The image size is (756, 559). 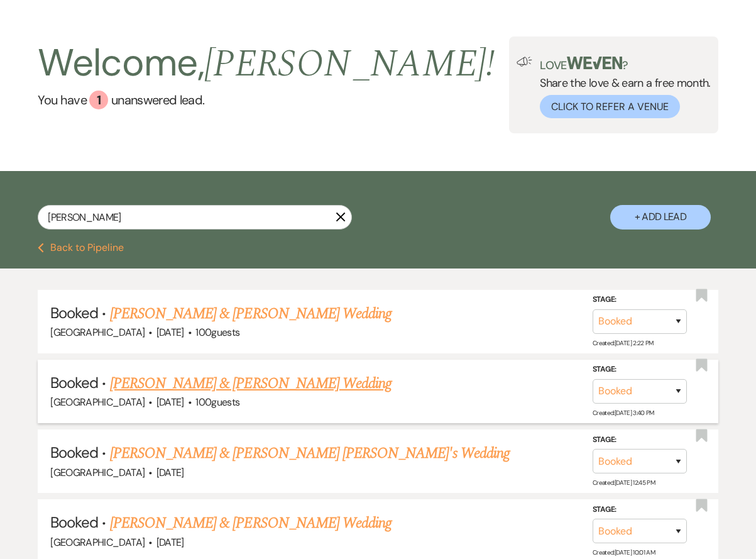 I want to click on div: Share the love & earn a free month., so click(x=621, y=88).